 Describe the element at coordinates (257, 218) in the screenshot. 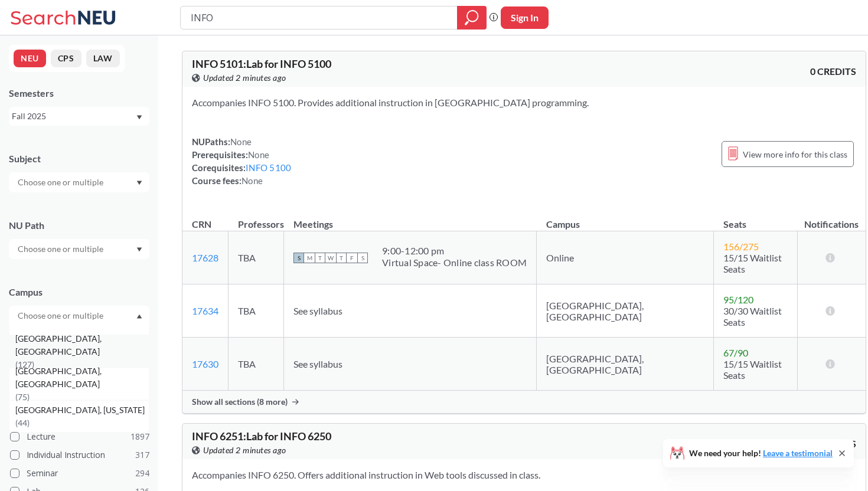

I see `th: Professors` at that location.